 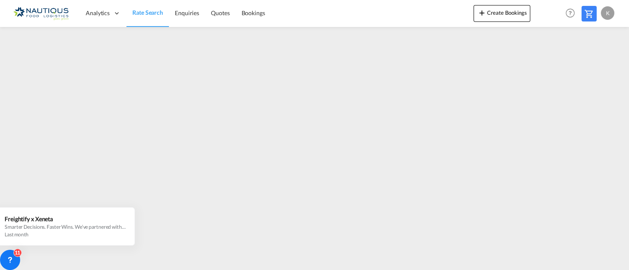 I want to click on span: Bookings, so click(x=254, y=13).